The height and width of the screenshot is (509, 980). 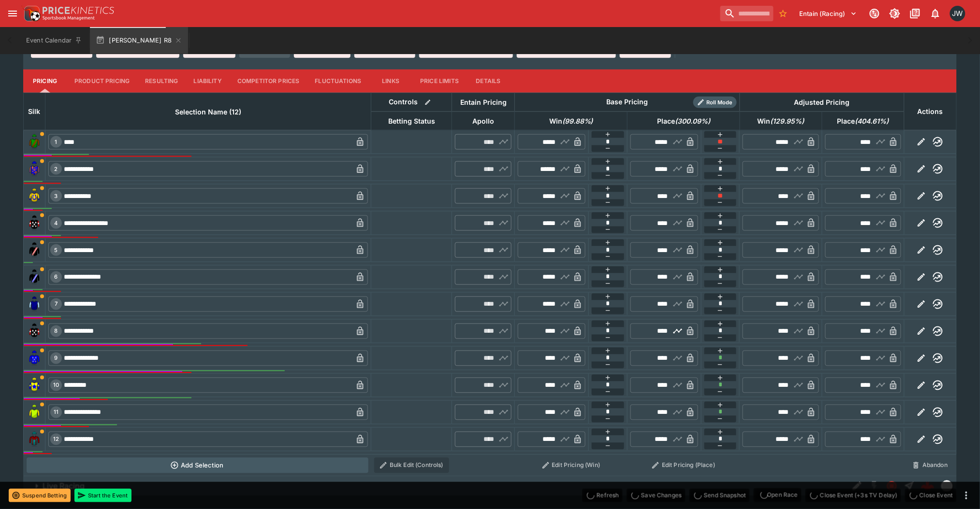 I want to click on button: Fluctuations, so click(x=339, y=81).